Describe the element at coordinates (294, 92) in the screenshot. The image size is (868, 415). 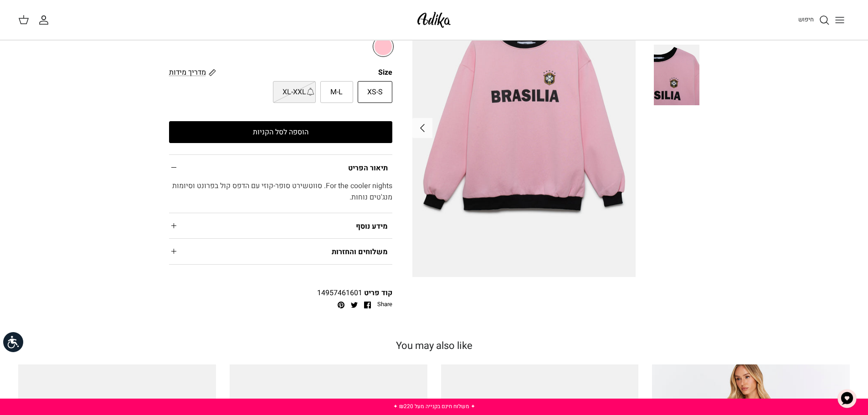
I see `span: XL-XXL` at that location.